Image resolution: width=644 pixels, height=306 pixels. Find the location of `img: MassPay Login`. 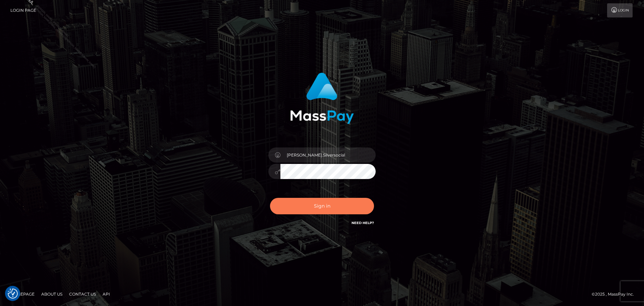

img: MassPay Login is located at coordinates (322, 98).